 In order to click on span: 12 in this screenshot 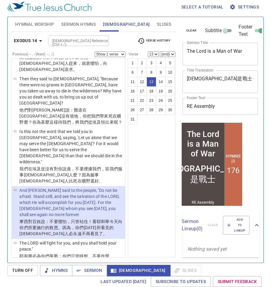, I will do `click(15, 131)`.